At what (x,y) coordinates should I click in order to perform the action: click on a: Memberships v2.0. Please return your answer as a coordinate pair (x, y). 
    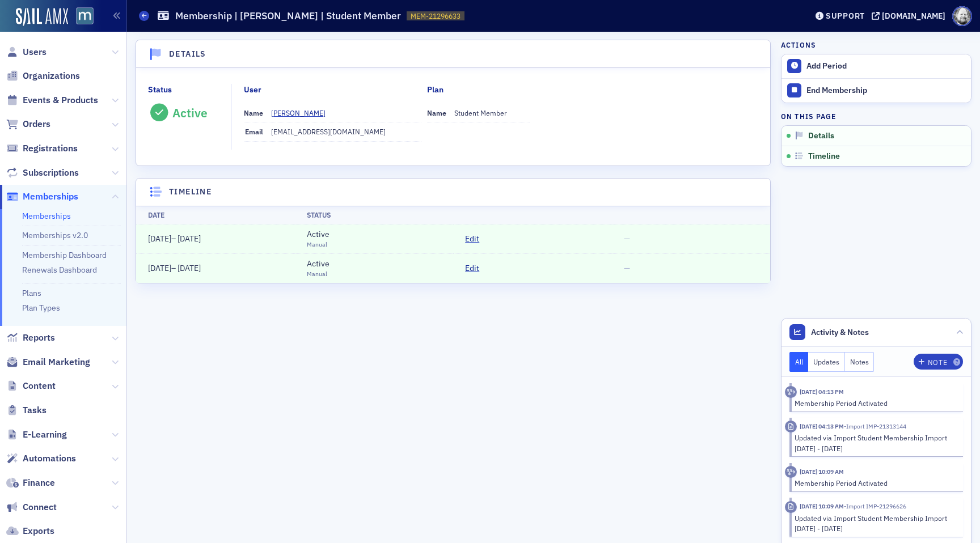
    Looking at the image, I should click on (55, 235).